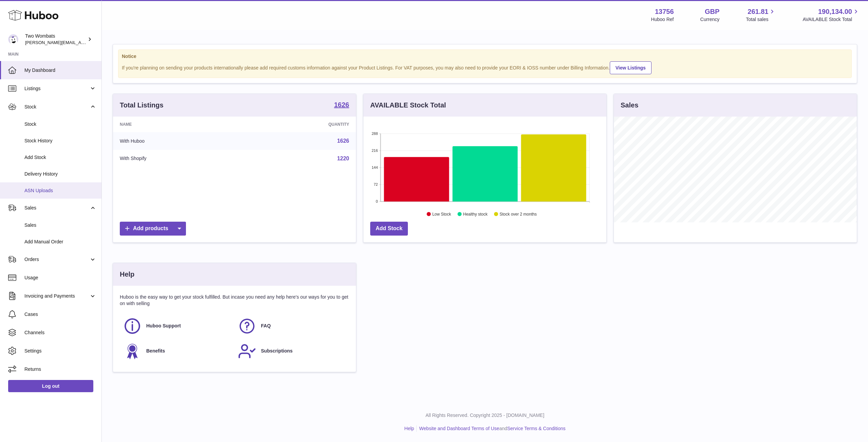 This screenshot has width=868, height=442. I want to click on span: My Dashboard, so click(61, 70).